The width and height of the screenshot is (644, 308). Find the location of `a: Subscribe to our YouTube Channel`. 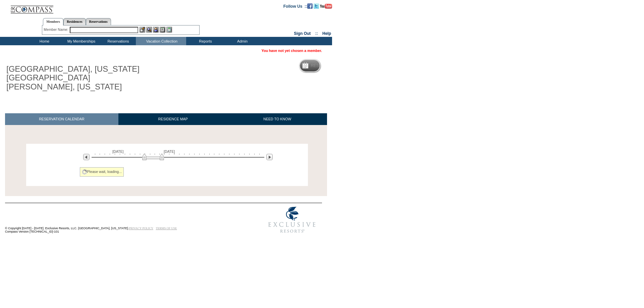

a: Subscribe to our YouTube Channel is located at coordinates (326, 6).